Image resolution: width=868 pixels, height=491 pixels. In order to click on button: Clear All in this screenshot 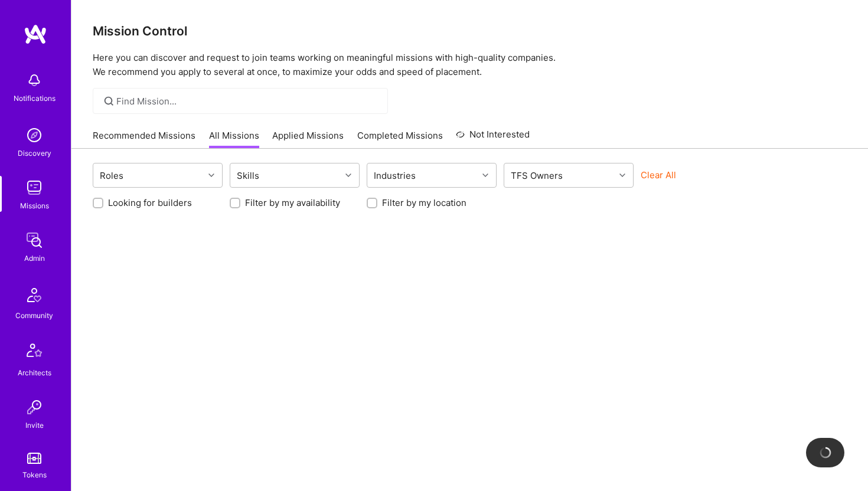, I will do `click(658, 174)`.